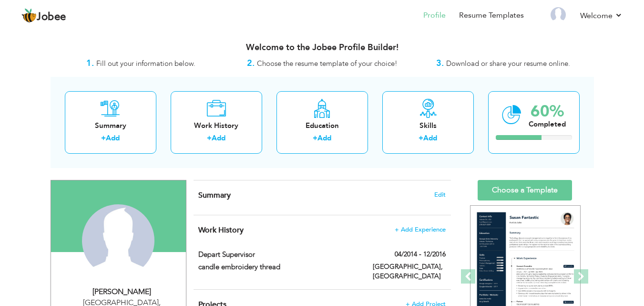 The image size is (644, 306). Describe the element at coordinates (279, 267) in the screenshot. I see `label: candle embroidery thread` at that location.